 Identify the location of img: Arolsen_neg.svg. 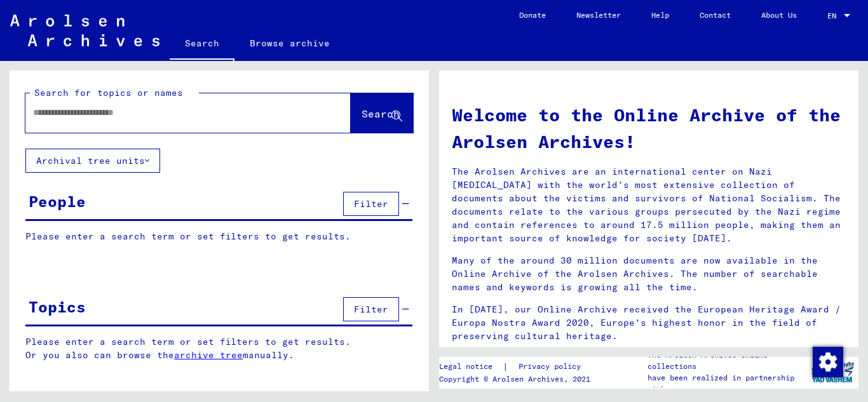
(85, 31).